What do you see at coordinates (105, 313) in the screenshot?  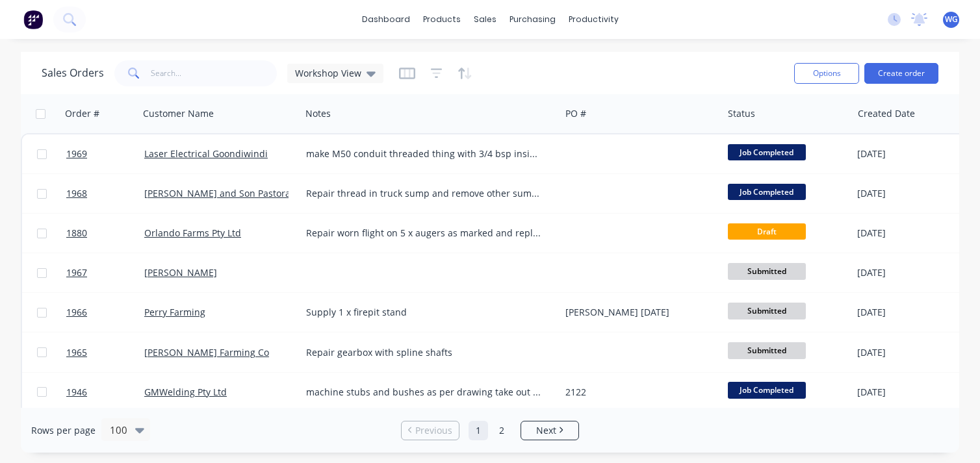 I see `a: 1966` at bounding box center [105, 313].